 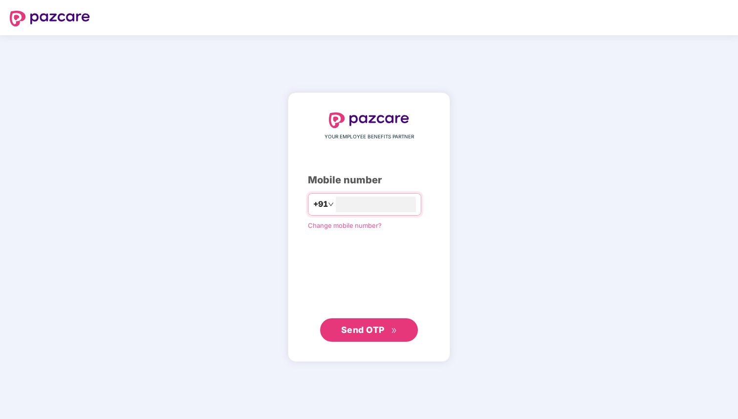 What do you see at coordinates (321, 204) in the screenshot?
I see `span: +91` at bounding box center [321, 204].